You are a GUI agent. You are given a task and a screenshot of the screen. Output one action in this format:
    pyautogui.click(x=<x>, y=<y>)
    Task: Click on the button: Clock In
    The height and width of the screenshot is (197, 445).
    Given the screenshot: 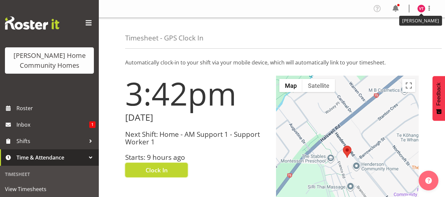 What is the action you would take?
    pyautogui.click(x=156, y=170)
    